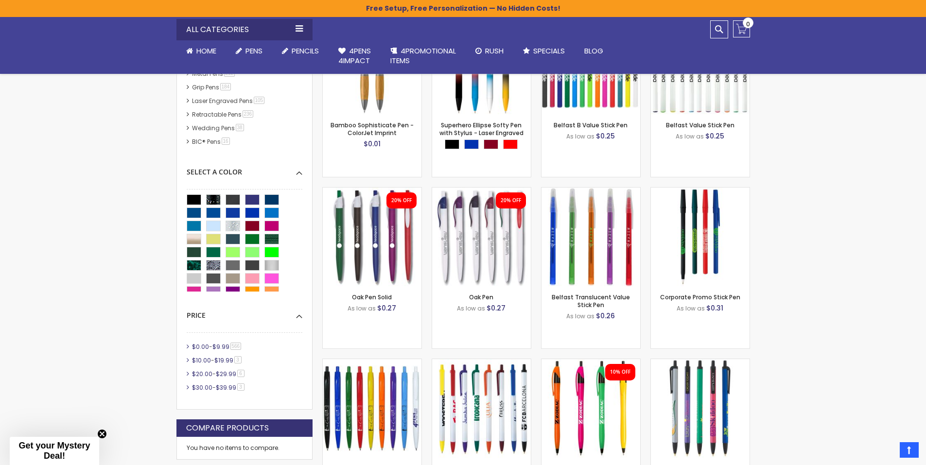  I want to click on span: $0.31, so click(715, 308).